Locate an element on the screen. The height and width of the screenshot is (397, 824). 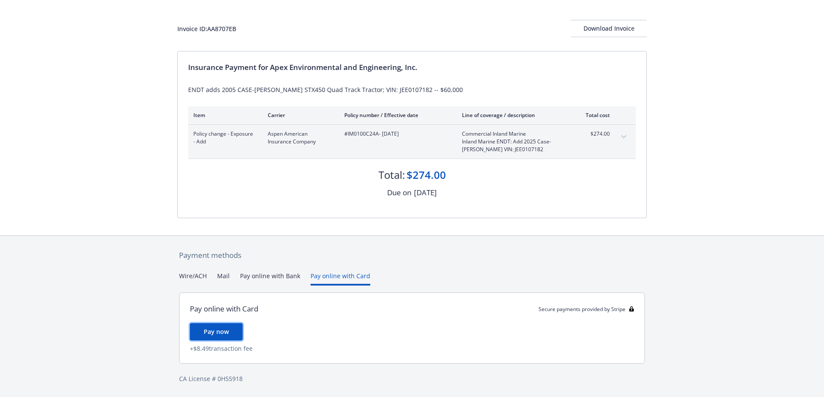
div: $274.00 is located at coordinates (426, 175).